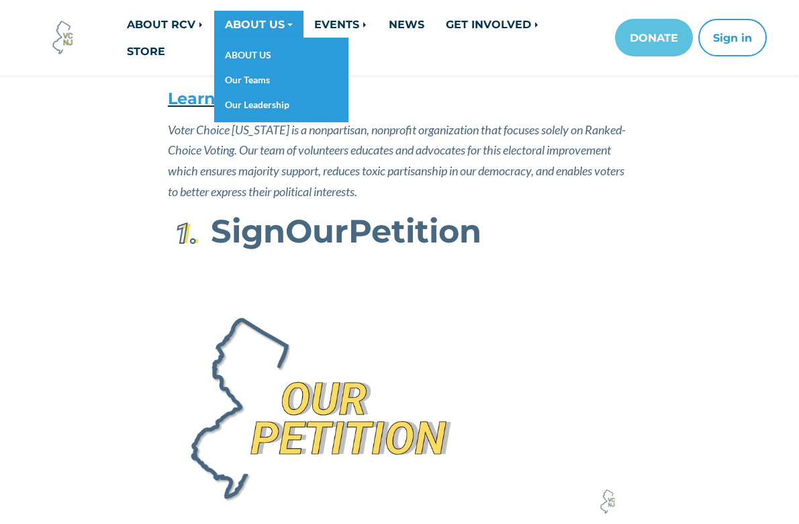 The image size is (799, 524). What do you see at coordinates (492, 24) in the screenshot?
I see `a: GET INVOLVED` at bounding box center [492, 24].